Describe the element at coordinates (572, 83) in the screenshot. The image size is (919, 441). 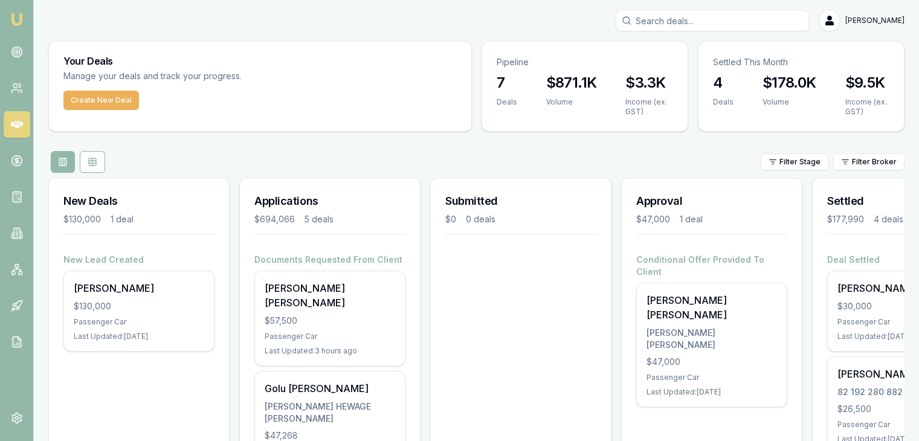
I see `h3: $871.1K` at that location.